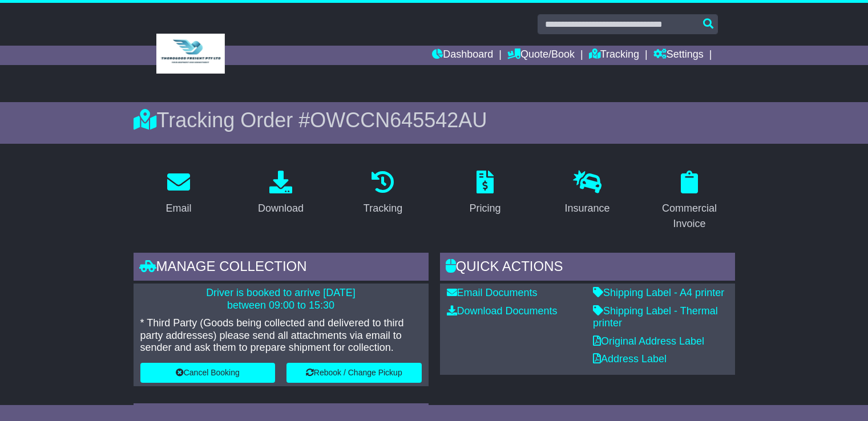  Describe the element at coordinates (502, 311) in the screenshot. I see `a: Download Documents` at that location.